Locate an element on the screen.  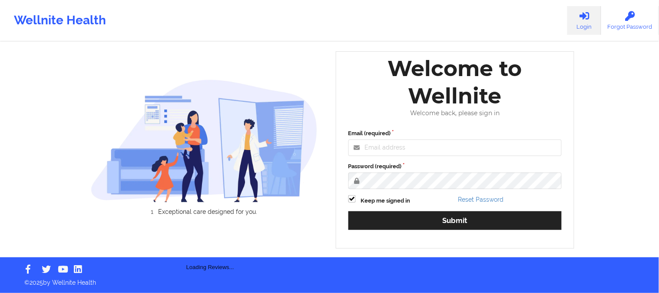
input: Email address is located at coordinates (455, 148).